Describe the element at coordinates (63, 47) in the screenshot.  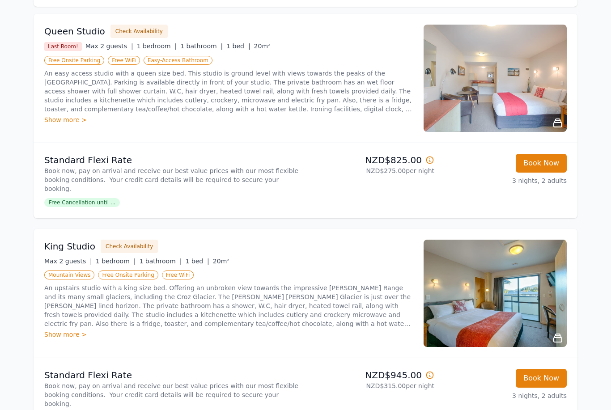
I see `span: Last Room!` at that location.